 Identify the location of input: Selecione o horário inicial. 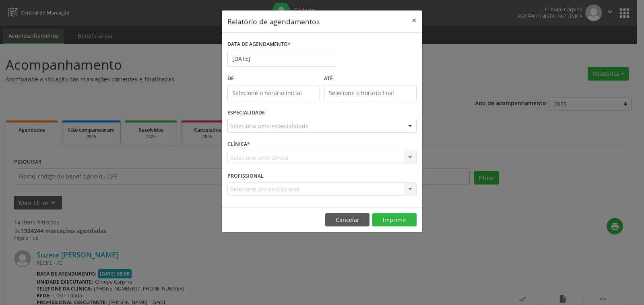
(274, 93).